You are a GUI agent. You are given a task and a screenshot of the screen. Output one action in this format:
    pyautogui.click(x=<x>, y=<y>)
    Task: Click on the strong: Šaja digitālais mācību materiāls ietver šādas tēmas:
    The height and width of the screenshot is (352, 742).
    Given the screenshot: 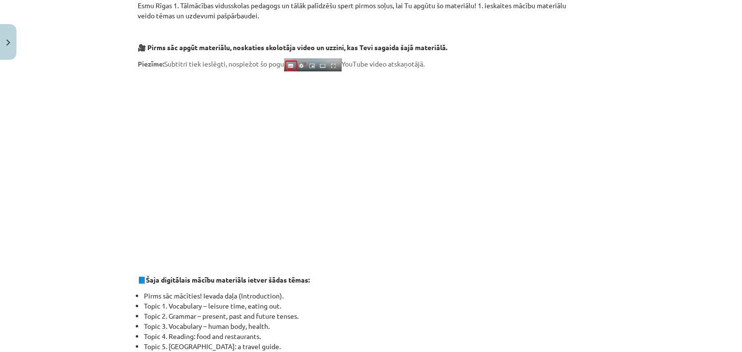 What is the action you would take?
    pyautogui.click(x=227, y=280)
    